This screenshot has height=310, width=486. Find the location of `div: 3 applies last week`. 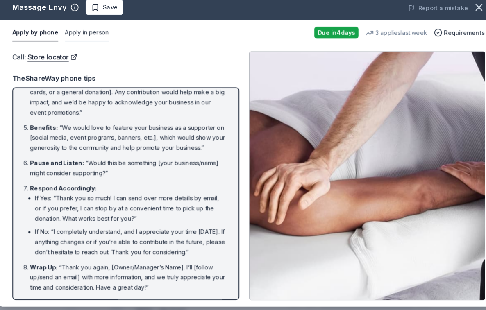

div: 3 applies last week is located at coordinates (390, 40).